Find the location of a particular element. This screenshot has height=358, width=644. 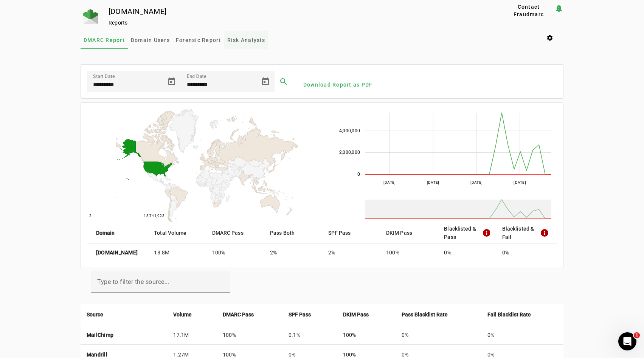

button: Contact Fraudmarc is located at coordinates (528, 11).